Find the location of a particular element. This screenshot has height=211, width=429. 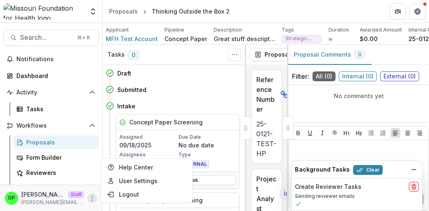

a: Dashboard is located at coordinates (51, 75).